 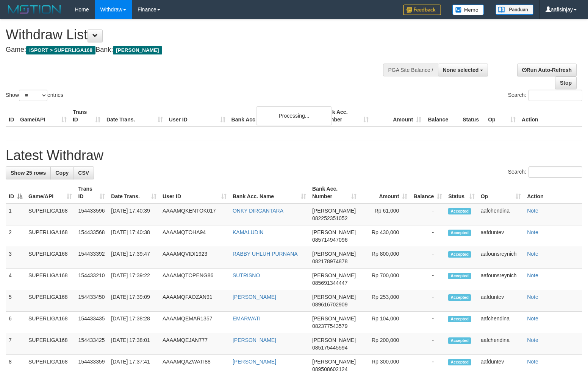 What do you see at coordinates (194, 193) in the screenshot?
I see `th: User ID: activate to sort column ascending` at bounding box center [194, 193].